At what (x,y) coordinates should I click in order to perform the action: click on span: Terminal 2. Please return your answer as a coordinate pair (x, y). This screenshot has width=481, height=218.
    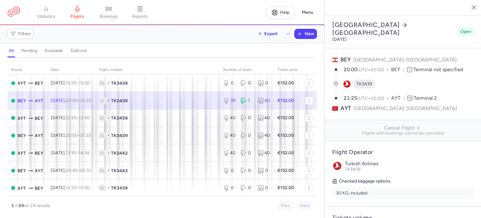
    Looking at the image, I should click on (425, 98).